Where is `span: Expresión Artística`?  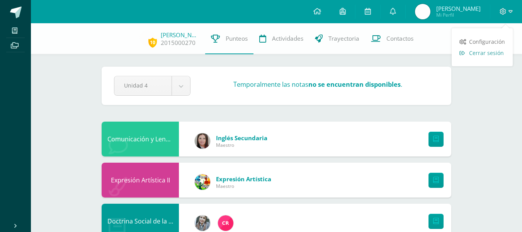 span: Expresión Artística is located at coordinates (244, 179).